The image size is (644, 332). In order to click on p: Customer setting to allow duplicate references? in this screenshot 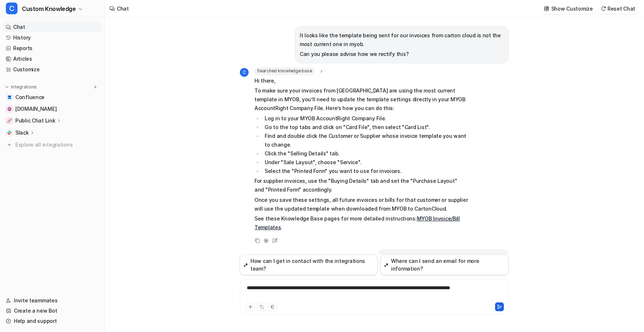, I will do `click(443, 258)`.